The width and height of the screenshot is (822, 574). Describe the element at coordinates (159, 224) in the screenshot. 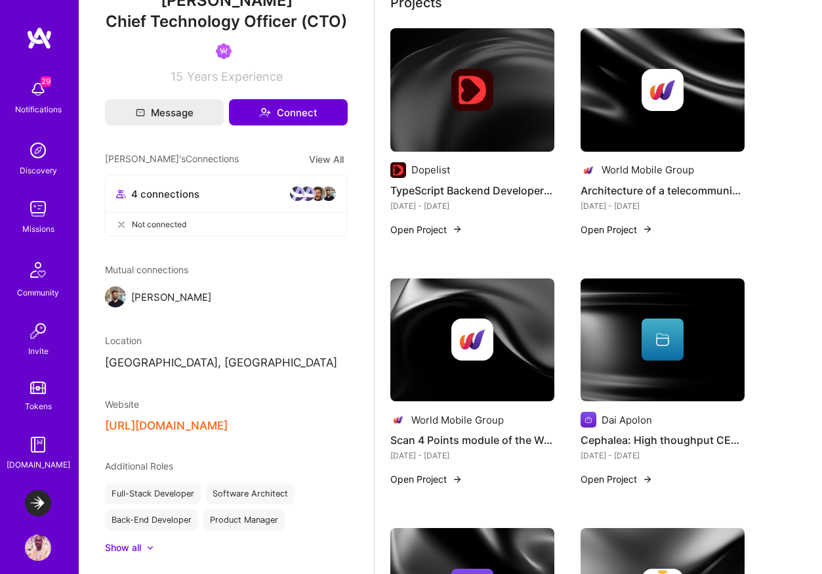

I see `span: Not connected` at that location.